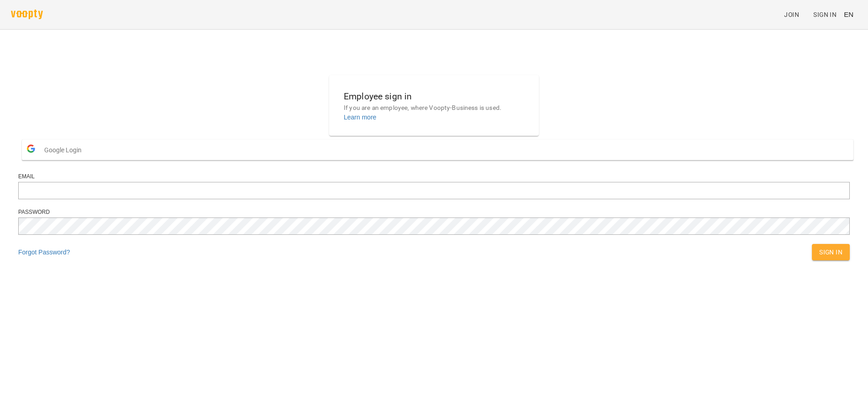 The width and height of the screenshot is (868, 409). What do you see at coordinates (848, 14) in the screenshot?
I see `span: EN` at bounding box center [848, 14].